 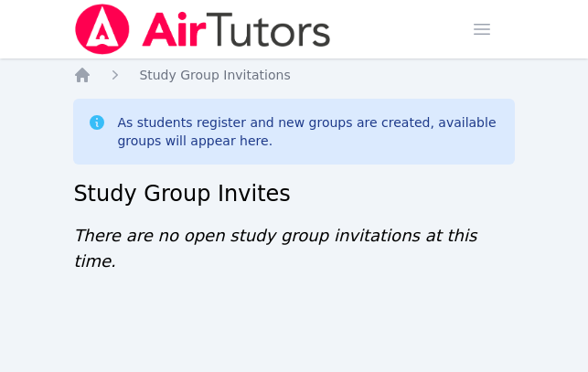 What do you see at coordinates (293, 193) in the screenshot?
I see `h2: Study Group Invites` at bounding box center [293, 193].